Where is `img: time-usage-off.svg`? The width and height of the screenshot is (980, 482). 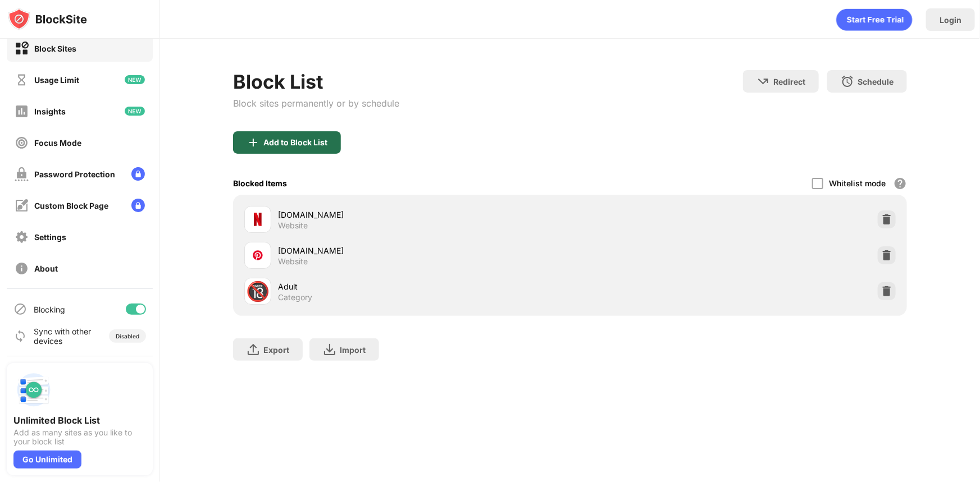
img: time-usage-off.svg is located at coordinates (21, 80).